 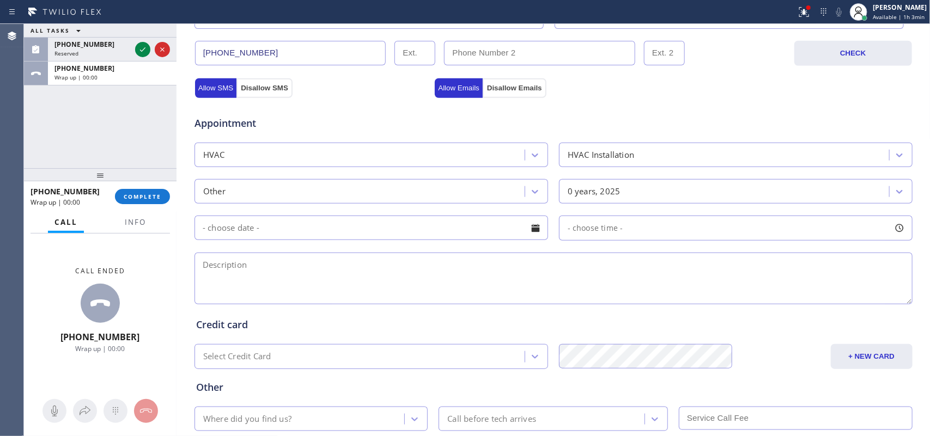 I want to click on button: ALL TASKS, so click(x=58, y=31).